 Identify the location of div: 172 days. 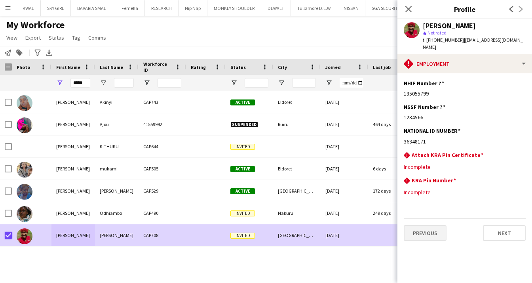
(392, 190).